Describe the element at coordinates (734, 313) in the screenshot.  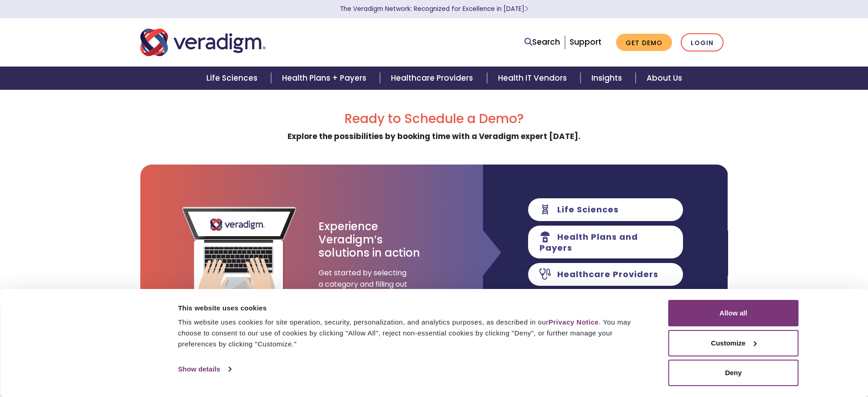
I see `button: Allow all` at that location.